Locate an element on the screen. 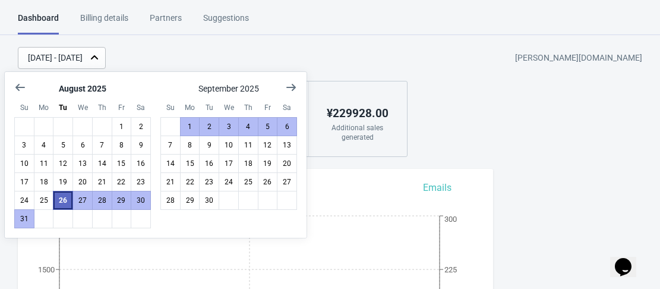  button: September 11 2025 is located at coordinates (248, 145).